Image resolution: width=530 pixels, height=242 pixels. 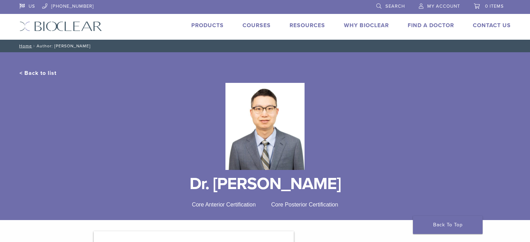 What do you see at coordinates (395, 6) in the screenshot?
I see `span: Search` at bounding box center [395, 6].